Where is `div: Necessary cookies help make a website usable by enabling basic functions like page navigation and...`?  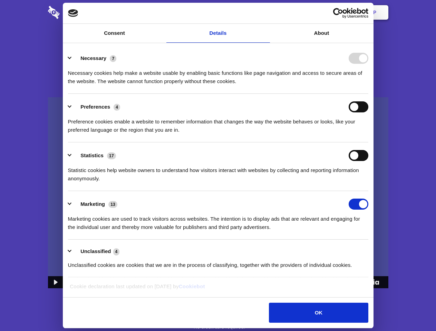
div: Necessary cookies help make a website usable by enabling basic functions like page navigation and... is located at coordinates (218, 75).